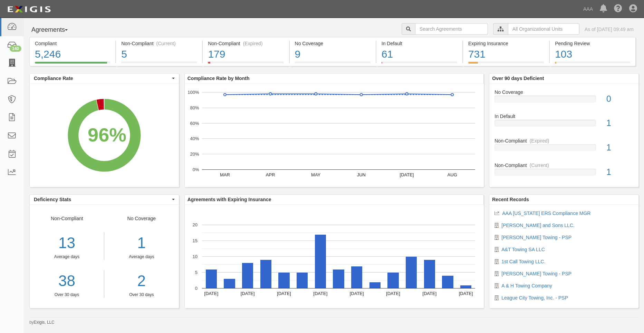 This screenshot has height=333, width=644. What do you see at coordinates (196, 288) in the screenshot?
I see `text: 0` at bounding box center [196, 288].